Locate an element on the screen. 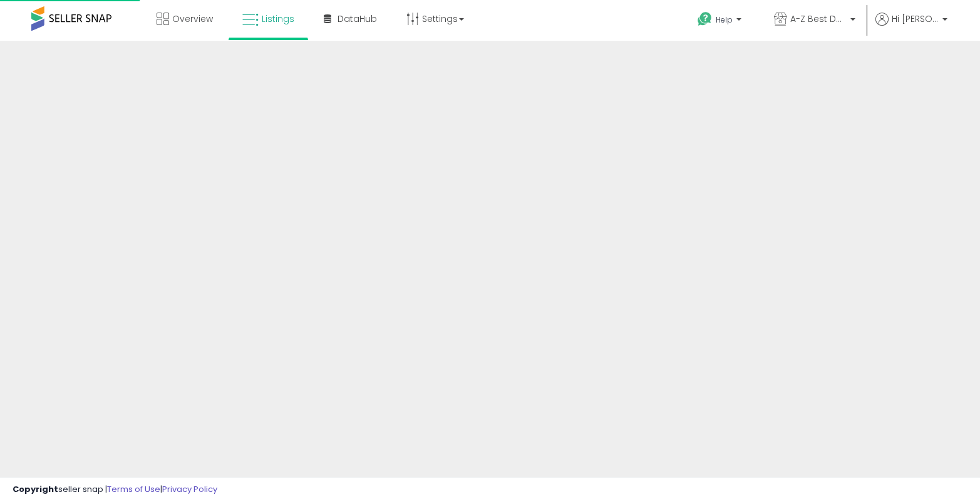  a: Privacy Policy is located at coordinates (190, 489).